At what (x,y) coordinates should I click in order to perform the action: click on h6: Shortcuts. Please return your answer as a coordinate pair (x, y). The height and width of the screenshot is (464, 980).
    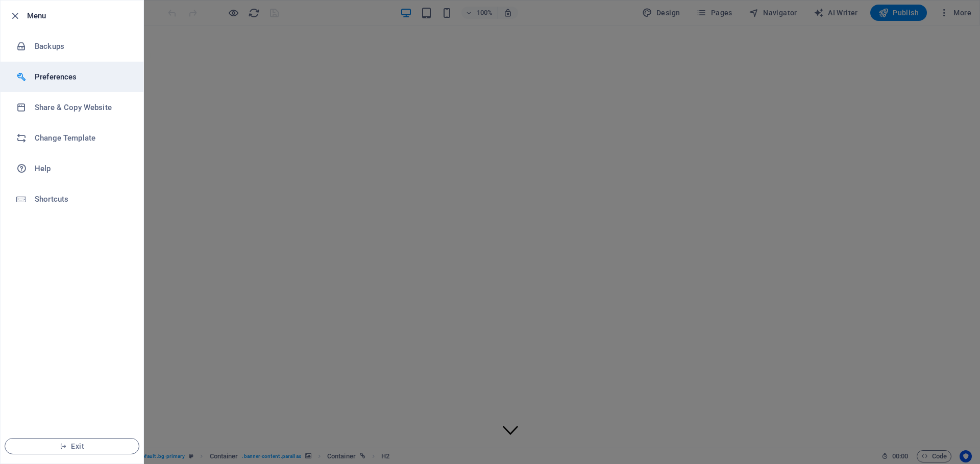
    Looking at the image, I should click on (81, 199).